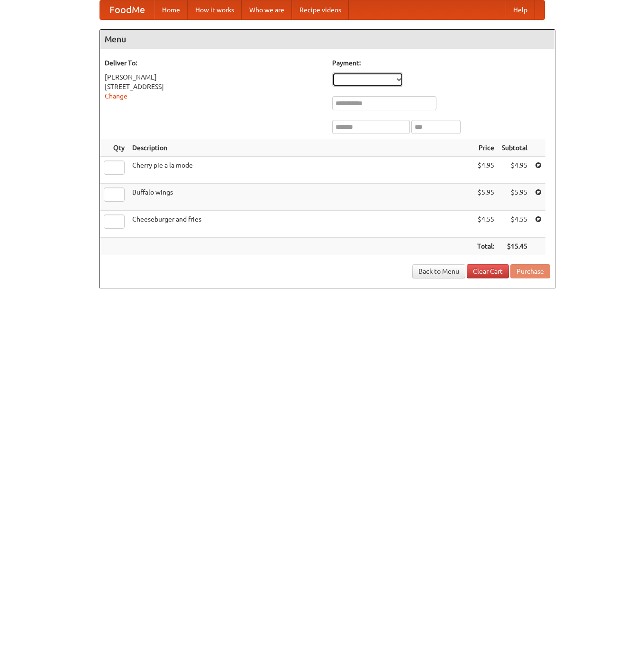 The image size is (644, 670). Describe the element at coordinates (116, 96) in the screenshot. I see `a: Change` at that location.